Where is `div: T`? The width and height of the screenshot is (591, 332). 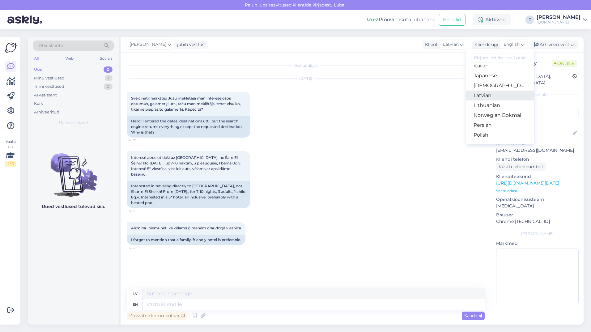 div: T is located at coordinates (530, 20).